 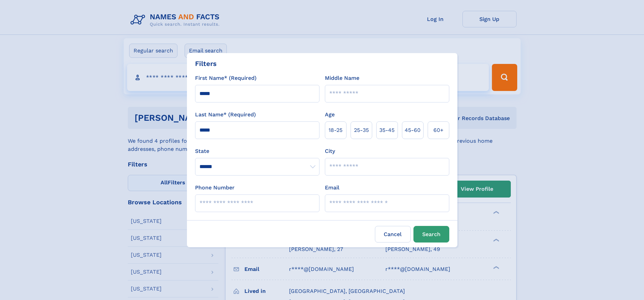 I want to click on label: City, so click(x=330, y=151).